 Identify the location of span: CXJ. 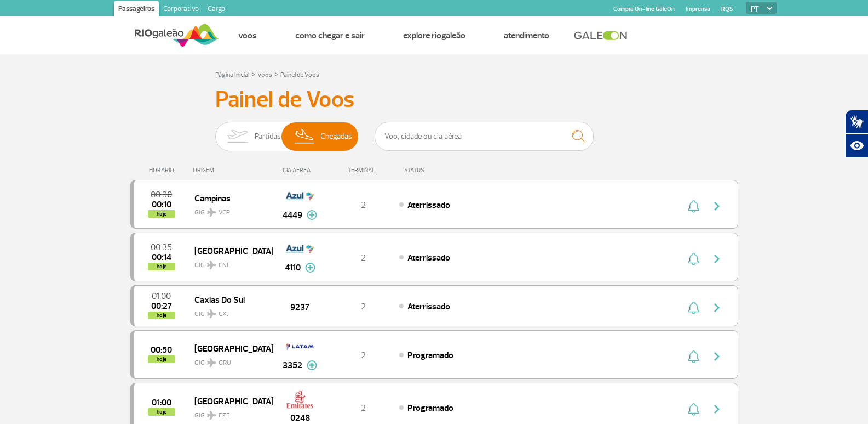
(224, 314).